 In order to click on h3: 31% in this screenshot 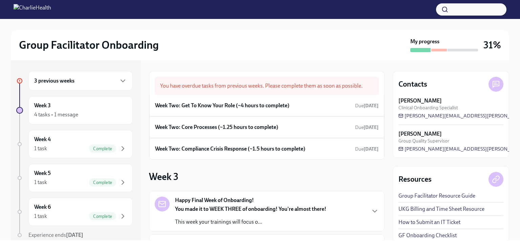, I will do `click(492, 45)`.